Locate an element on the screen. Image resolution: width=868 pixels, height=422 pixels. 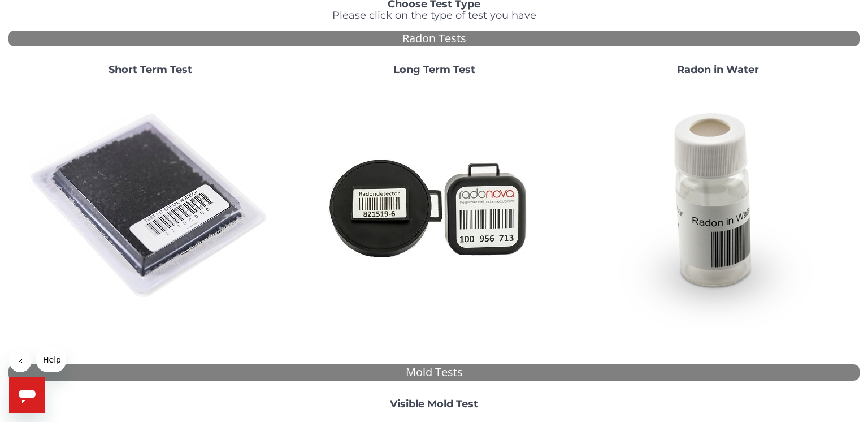
strong: Radon in Water is located at coordinates (718, 69).